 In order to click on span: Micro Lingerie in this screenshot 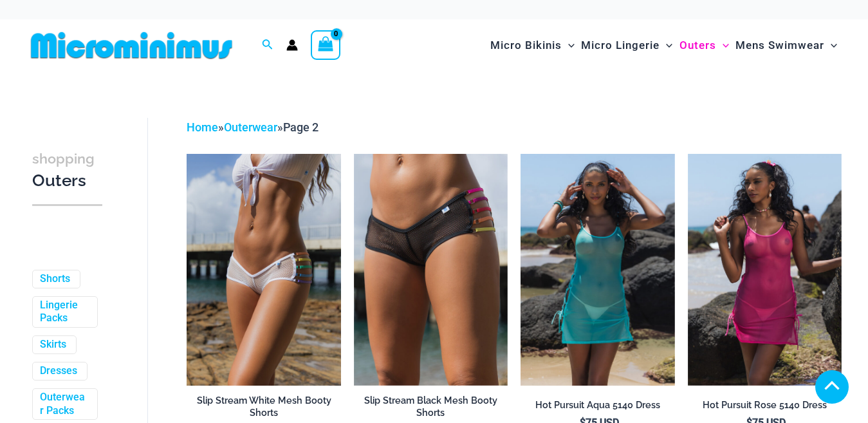, I will do `click(620, 45)`.